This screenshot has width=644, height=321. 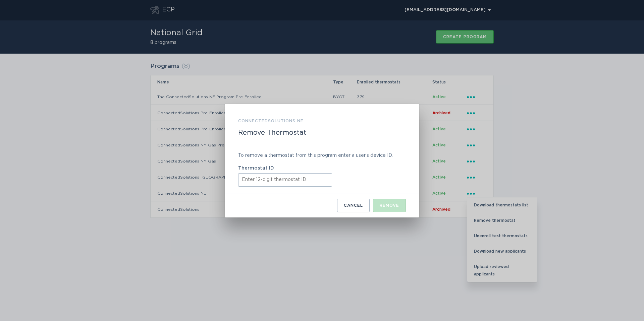 I want to click on label: Thermostat ID, so click(x=322, y=168).